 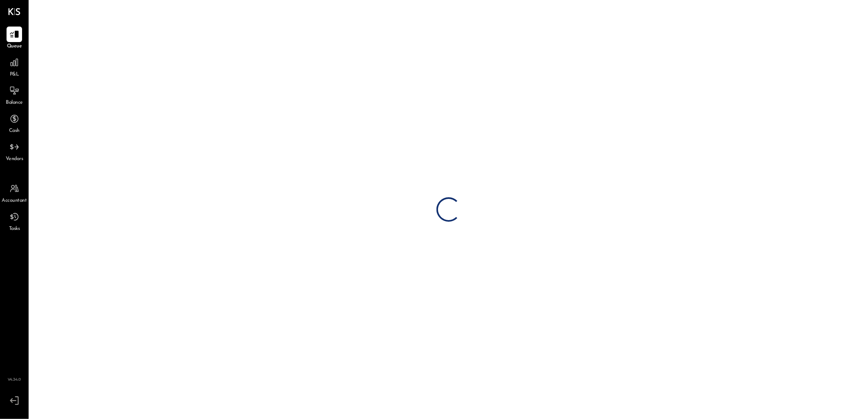 I want to click on a: P&L, so click(x=14, y=67).